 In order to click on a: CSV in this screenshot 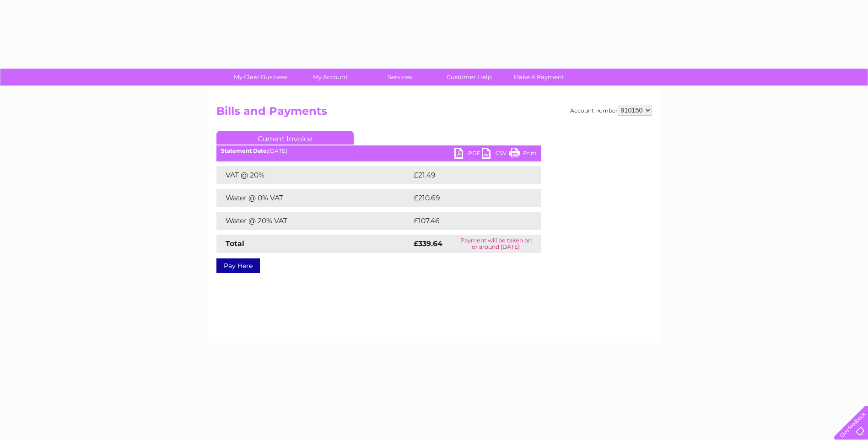, I will do `click(495, 155)`.